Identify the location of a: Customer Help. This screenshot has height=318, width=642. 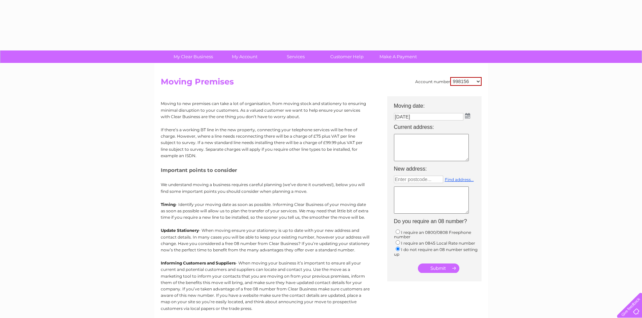
(347, 57).